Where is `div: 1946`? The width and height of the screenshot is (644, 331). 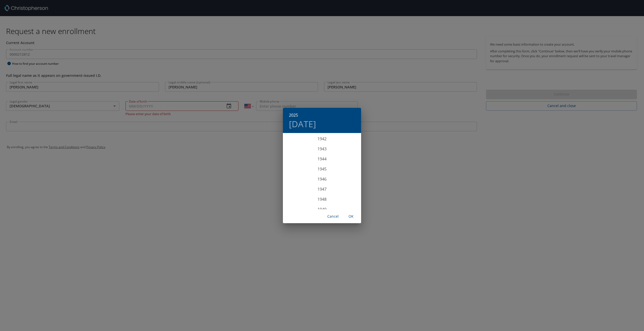
div: 1946 is located at coordinates (322, 179).